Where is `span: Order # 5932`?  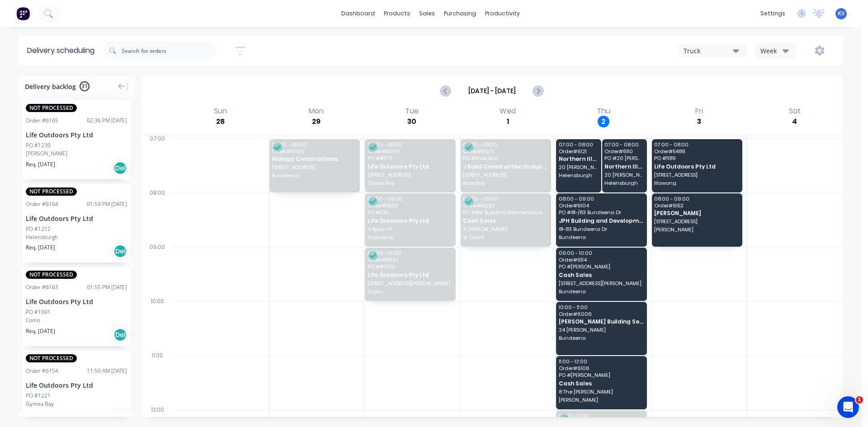
span: Order # 5932 is located at coordinates (410, 259).